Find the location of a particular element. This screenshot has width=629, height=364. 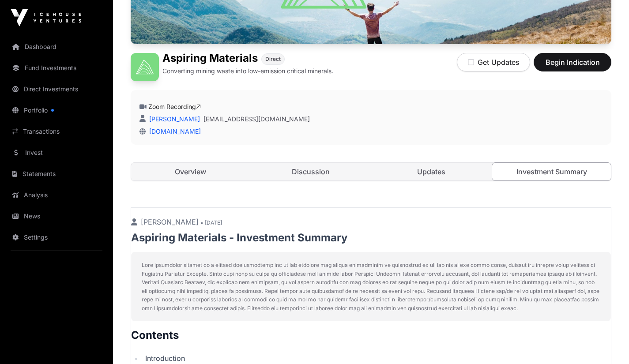

a: Settings is located at coordinates (57, 238).